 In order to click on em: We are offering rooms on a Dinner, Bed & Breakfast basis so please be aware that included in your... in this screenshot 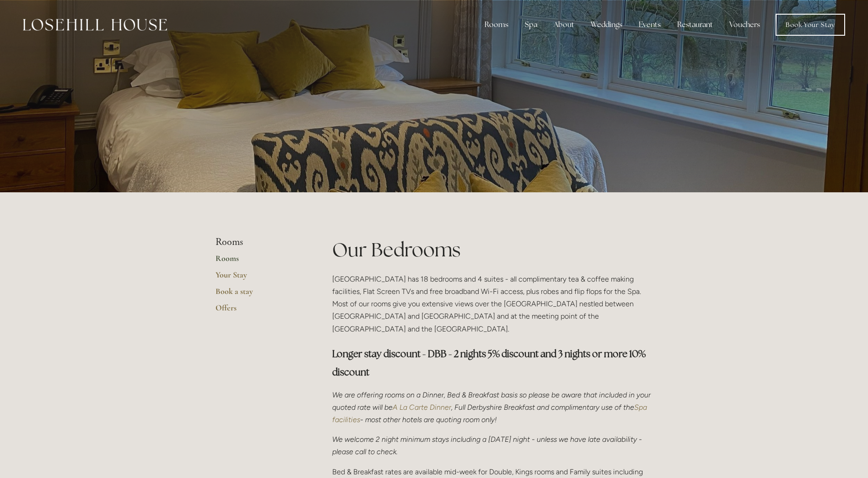, I will do `click(493, 401)`.